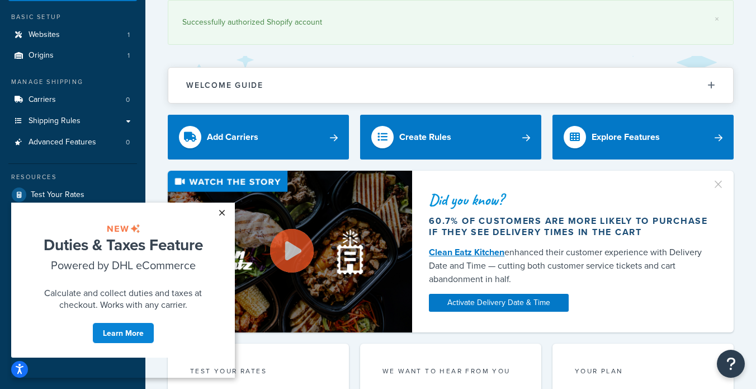 The image size is (756, 389). I want to click on div: Resources, so click(73, 177).